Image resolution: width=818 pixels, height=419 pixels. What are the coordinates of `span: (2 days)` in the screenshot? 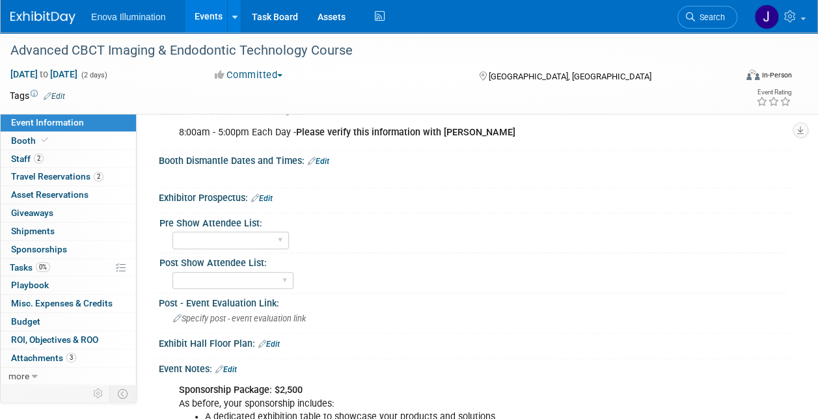 It's located at (94, 75).